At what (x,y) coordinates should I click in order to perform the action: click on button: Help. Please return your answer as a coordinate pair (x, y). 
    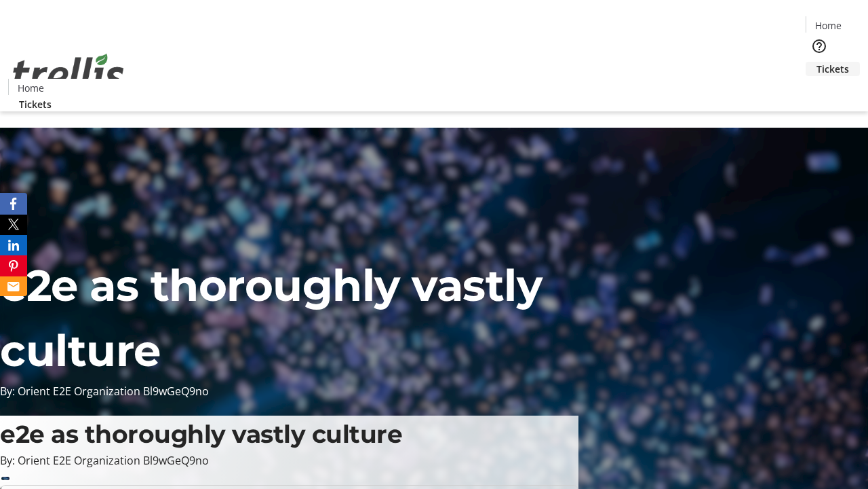
    Looking at the image, I should click on (819, 46).